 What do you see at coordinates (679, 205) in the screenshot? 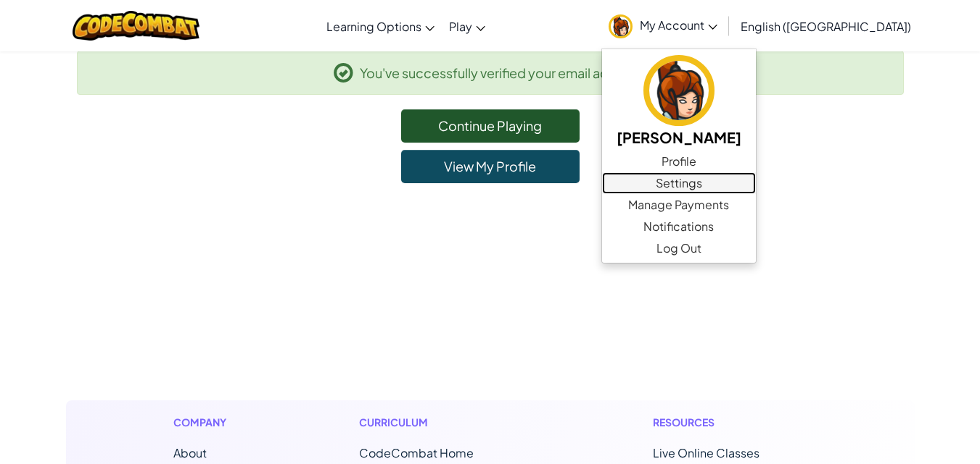
I see `a: Manage Payments` at bounding box center [679, 205].